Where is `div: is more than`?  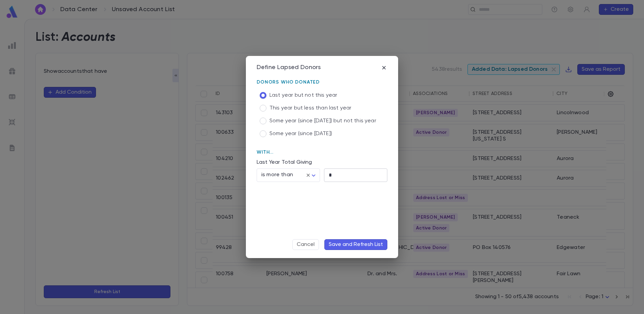
div: is more than is located at coordinates (288, 175).